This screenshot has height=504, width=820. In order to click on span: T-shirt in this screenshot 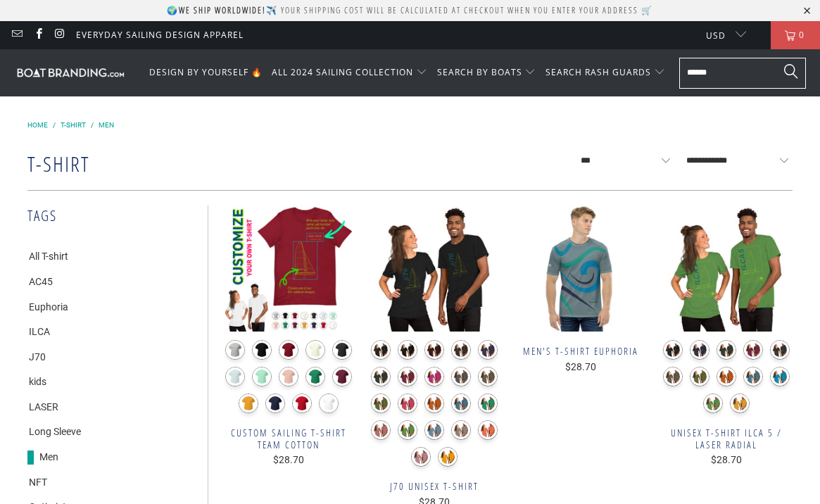, I will do `click(73, 124)`.